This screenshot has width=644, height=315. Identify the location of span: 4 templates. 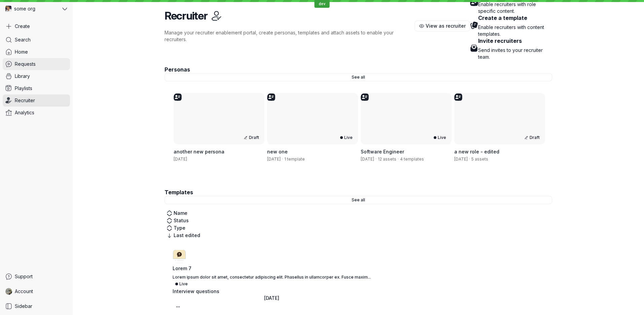
(412, 159).